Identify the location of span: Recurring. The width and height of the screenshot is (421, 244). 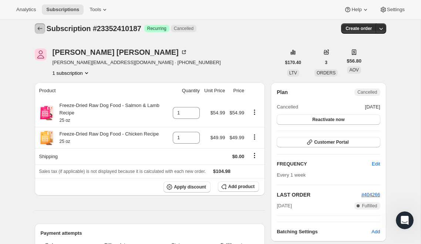
(157, 28).